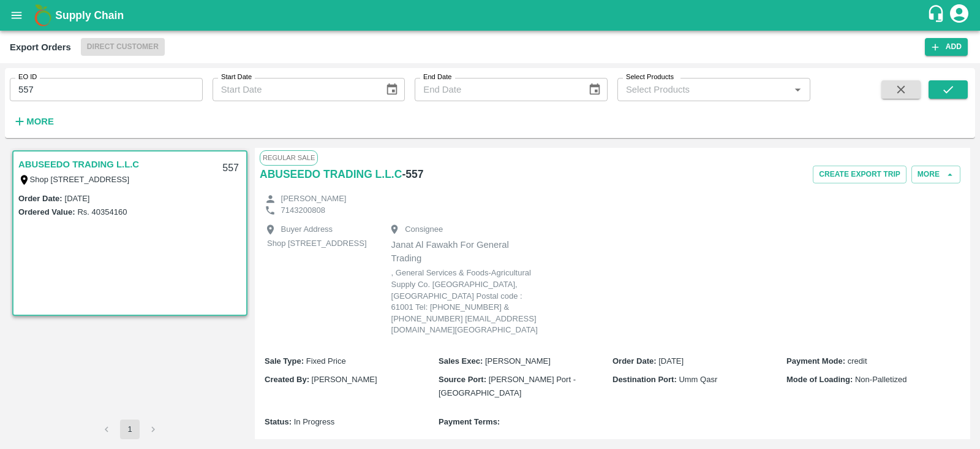 The image size is (980, 449). Describe the element at coordinates (959, 15) in the screenshot. I see `div: account of current user` at that location.